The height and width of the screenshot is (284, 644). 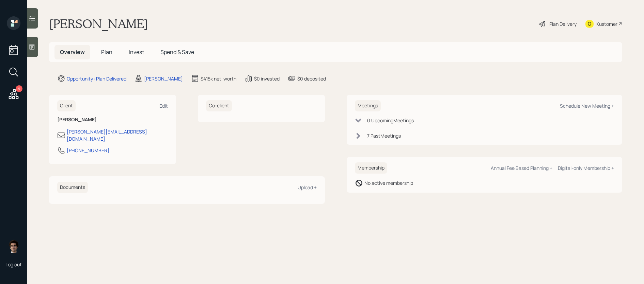 What do you see at coordinates (390, 120) in the screenshot?
I see `div: 0 Upcoming Meeting s` at bounding box center [390, 120].